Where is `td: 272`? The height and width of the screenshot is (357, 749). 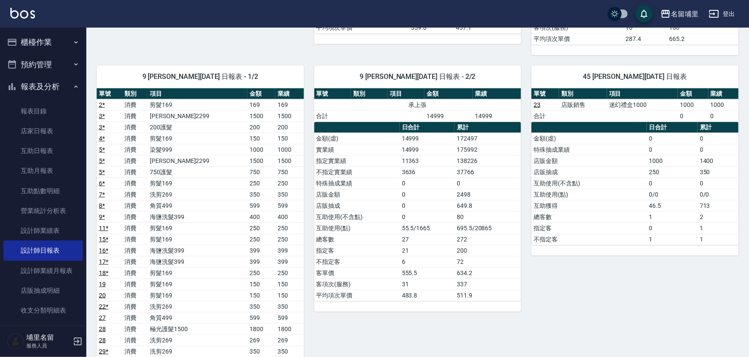 td: 272 is located at coordinates (488, 239).